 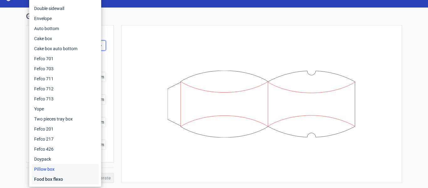 I want to click on div: Fefco 712, so click(x=65, y=89).